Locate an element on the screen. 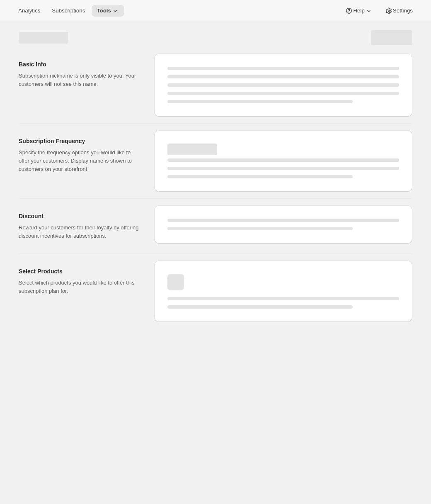 The width and height of the screenshot is (431, 504). button: Tools is located at coordinates (108, 11).